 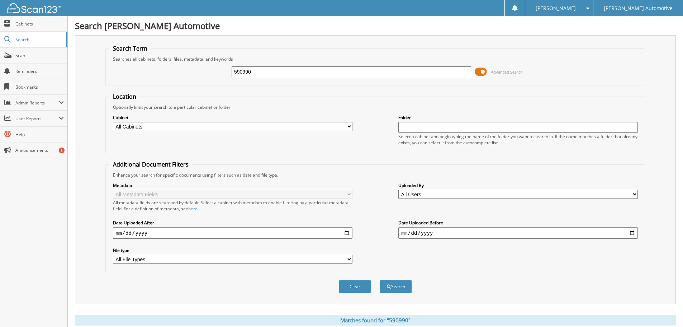 What do you see at coordinates (518, 222) in the screenshot?
I see `label: Date Uploaded Before` at bounding box center [518, 222].